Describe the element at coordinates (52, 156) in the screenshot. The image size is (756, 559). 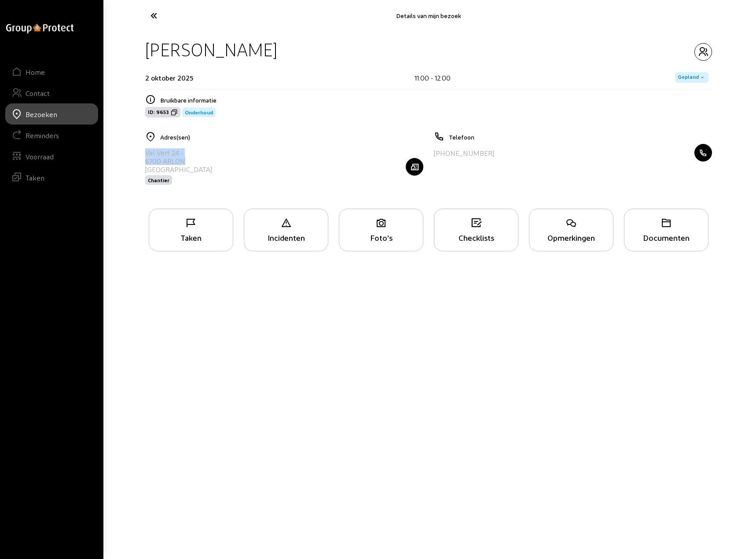
I see `a: Voorraad` at that location.